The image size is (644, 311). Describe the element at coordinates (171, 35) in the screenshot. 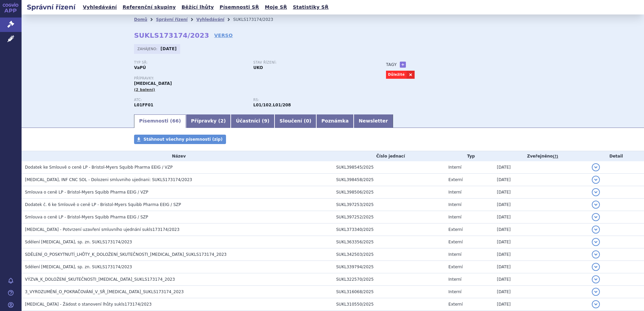

I see `strong: SUKLS173174/2023` at that location.